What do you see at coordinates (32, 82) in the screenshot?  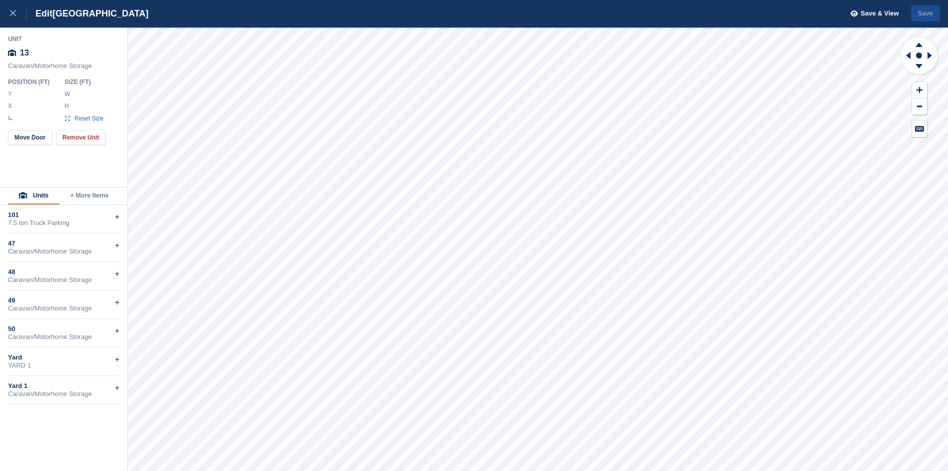 I see `div: Position ( FT )` at bounding box center [32, 82].